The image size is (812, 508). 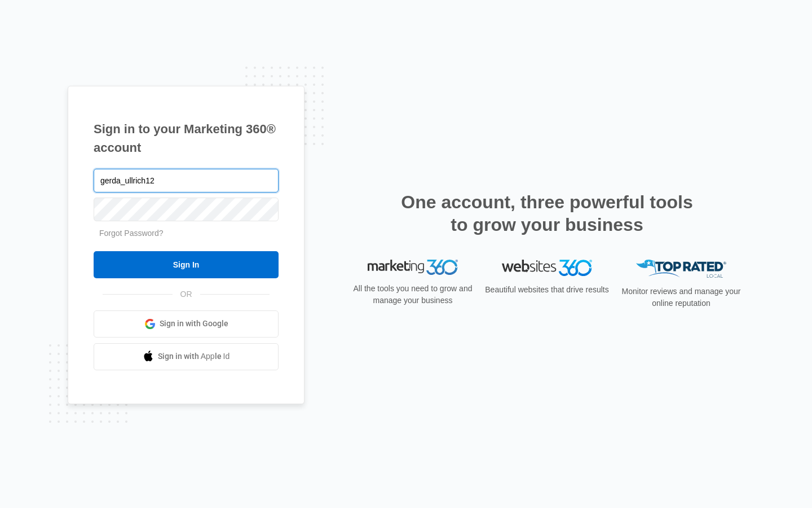 I want to click on input: Email, so click(x=186, y=181).